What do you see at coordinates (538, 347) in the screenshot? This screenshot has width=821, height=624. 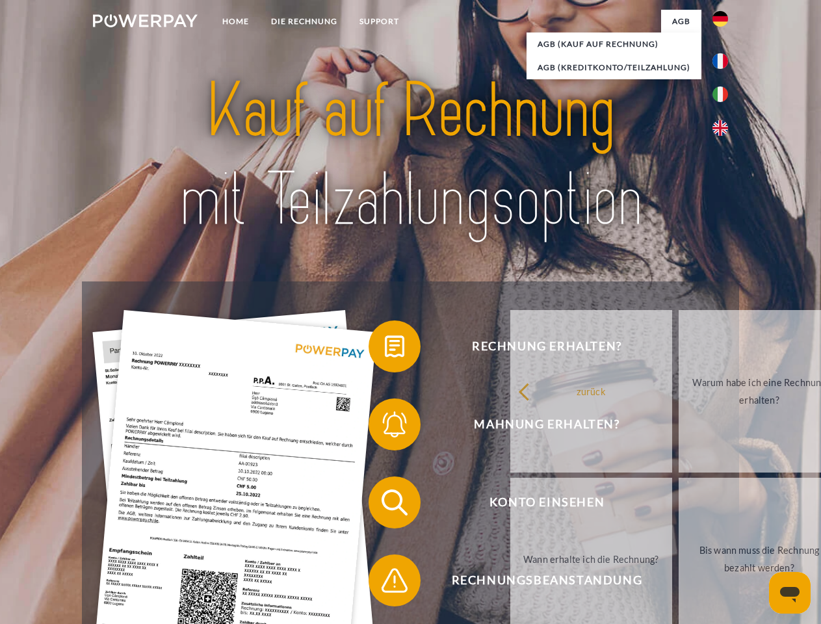 I see `a: Rechnung erhalten?` at bounding box center [538, 347].